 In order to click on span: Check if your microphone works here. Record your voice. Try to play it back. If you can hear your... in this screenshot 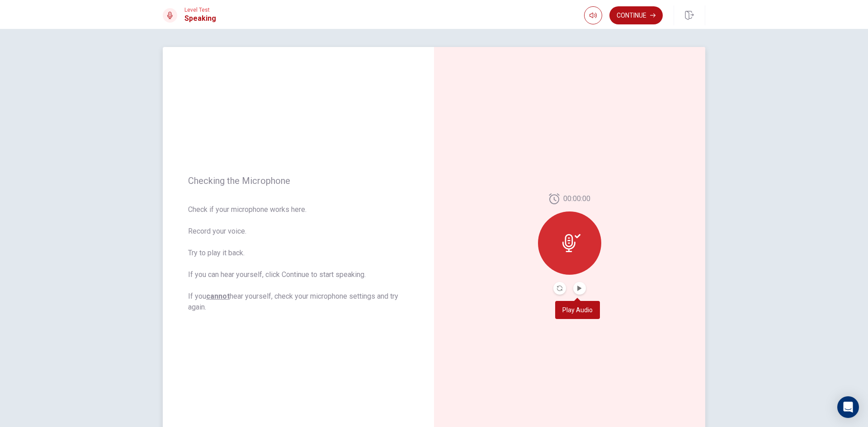, I will do `click(298, 258)`.